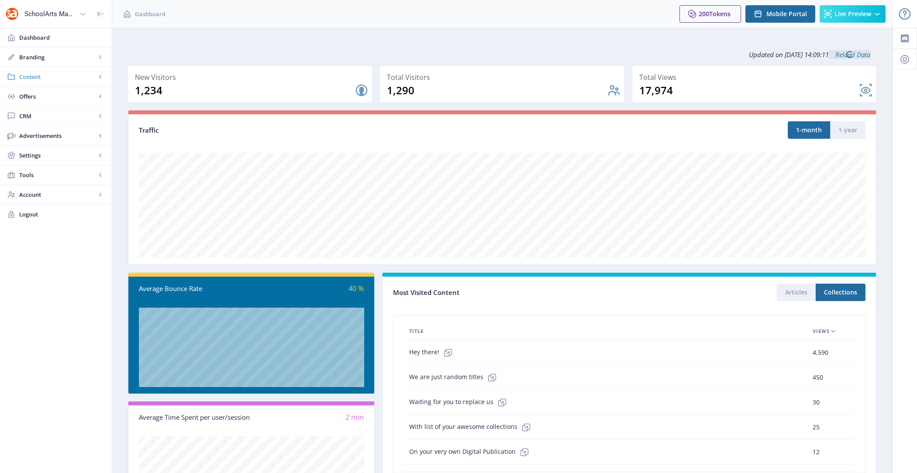 The image size is (917, 473). What do you see at coordinates (796, 293) in the screenshot?
I see `button: Articles` at bounding box center [796, 293].